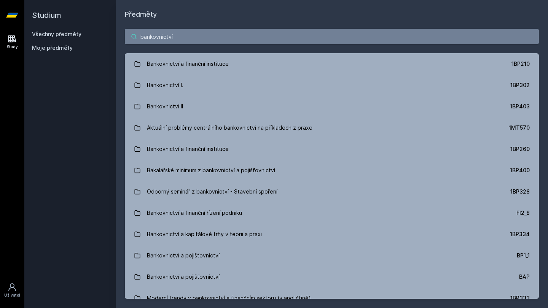 The image size is (548, 308). What do you see at coordinates (520, 170) in the screenshot?
I see `div: 1BP400` at bounding box center [520, 170].